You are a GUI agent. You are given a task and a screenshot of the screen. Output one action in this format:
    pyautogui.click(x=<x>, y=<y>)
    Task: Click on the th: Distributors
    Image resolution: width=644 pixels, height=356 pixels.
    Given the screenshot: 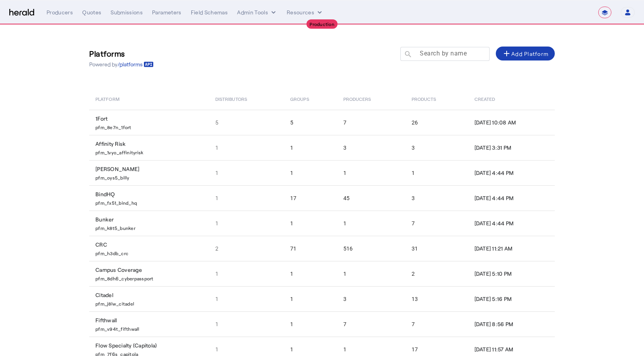 What is the action you would take?
    pyautogui.click(x=247, y=99)
    